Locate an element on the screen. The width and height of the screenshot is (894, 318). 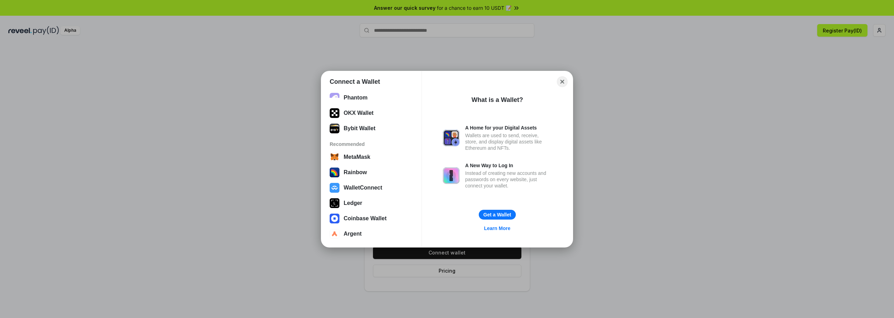
div: WalletConnect is located at coordinates (363, 188).